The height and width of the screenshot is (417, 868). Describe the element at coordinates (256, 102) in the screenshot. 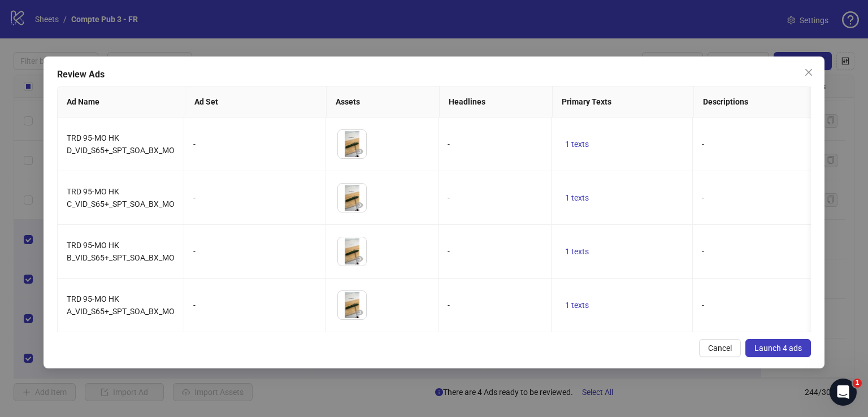

I see `th: Ad Set` at that location.